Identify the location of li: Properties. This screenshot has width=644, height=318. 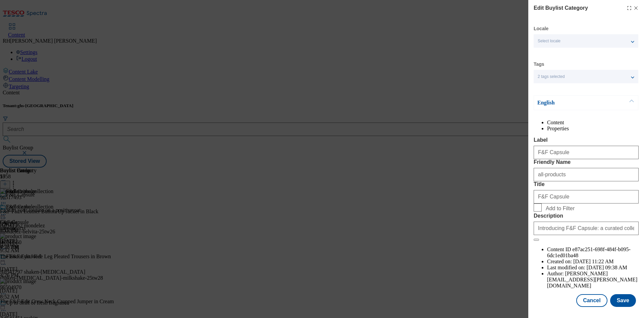
(593, 128).